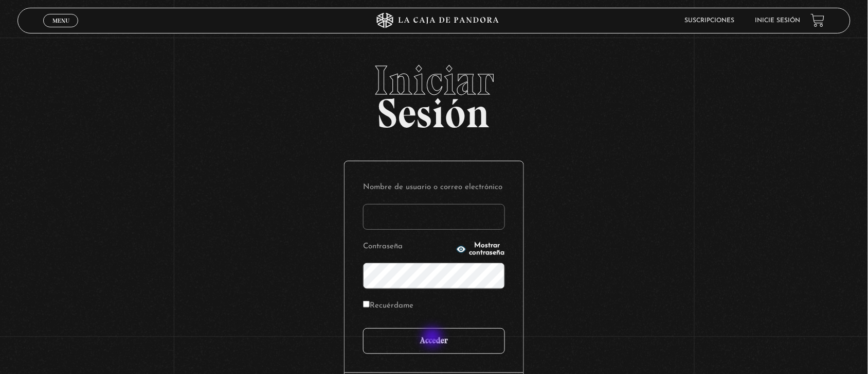  Describe the element at coordinates (434, 341) in the screenshot. I see `input: Acceder` at that location.